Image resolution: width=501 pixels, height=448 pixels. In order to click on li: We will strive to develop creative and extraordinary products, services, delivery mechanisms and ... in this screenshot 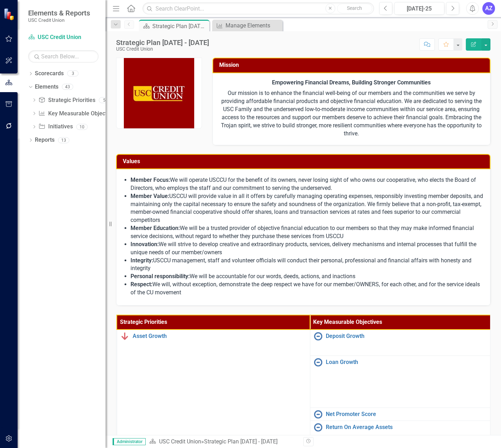, I will do `click(307, 249)`.